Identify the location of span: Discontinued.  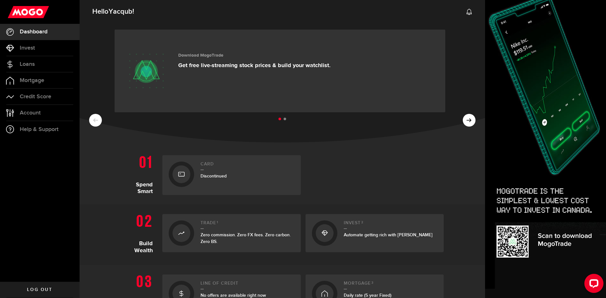
(213, 176).